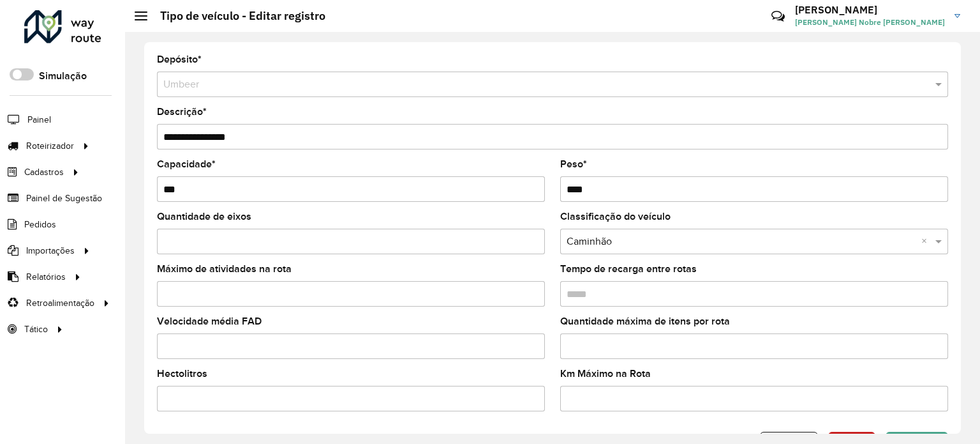  What do you see at coordinates (187, 164) in the screenshot?
I see `label: Capacidade` at bounding box center [187, 164].